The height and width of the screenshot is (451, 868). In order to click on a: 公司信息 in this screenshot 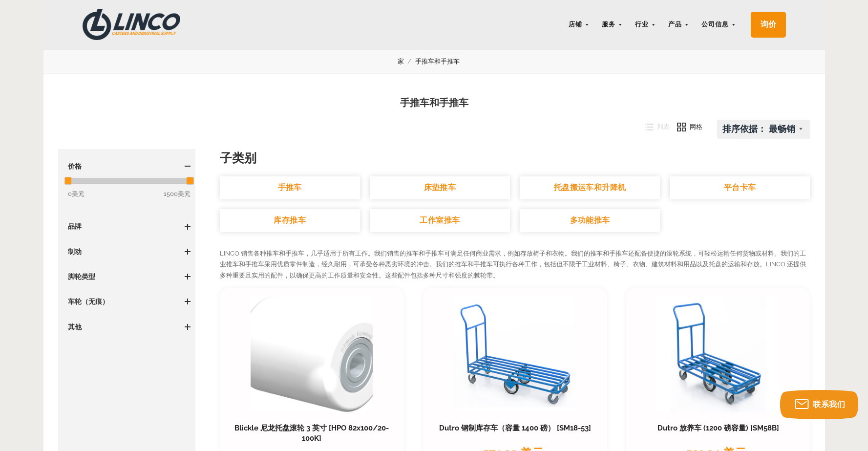, I will do `click(719, 24)`.